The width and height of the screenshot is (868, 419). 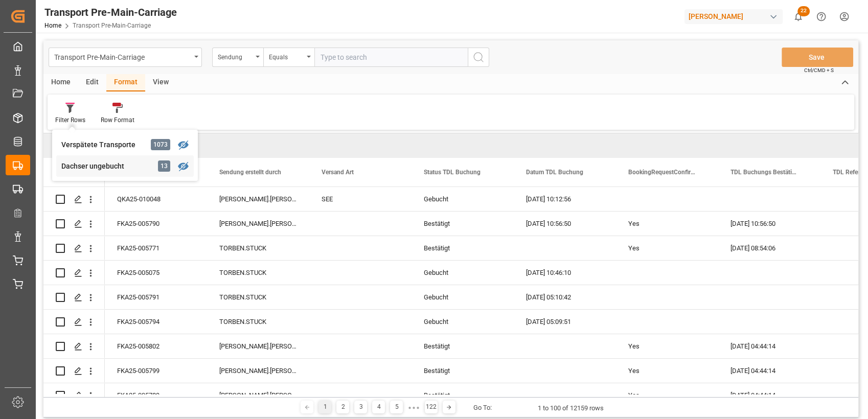 What do you see at coordinates (106, 145) in the screenshot?
I see `div: Verspätete Transporte` at bounding box center [106, 145].